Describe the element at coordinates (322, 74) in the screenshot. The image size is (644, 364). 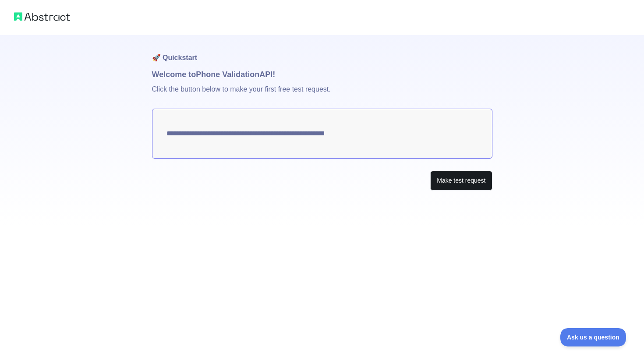
I see `h1: Welcome to Phone Validation API!` at that location.